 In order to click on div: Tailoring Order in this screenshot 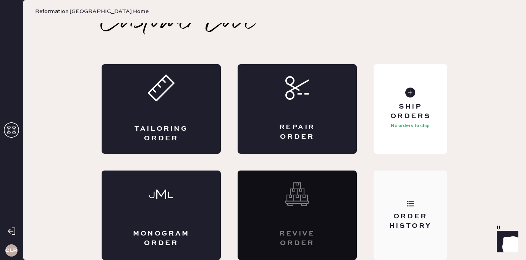, I will do `click(161, 134)`.